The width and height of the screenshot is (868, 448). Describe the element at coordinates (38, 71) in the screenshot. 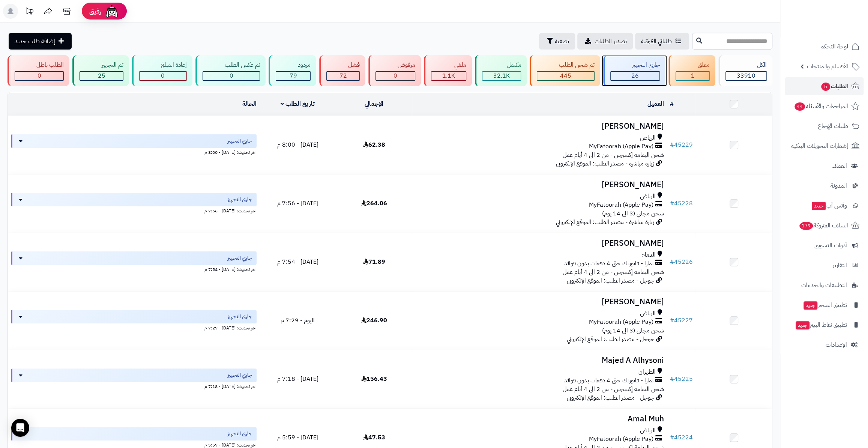

I see `a: الطلب باطل 0` at that location.